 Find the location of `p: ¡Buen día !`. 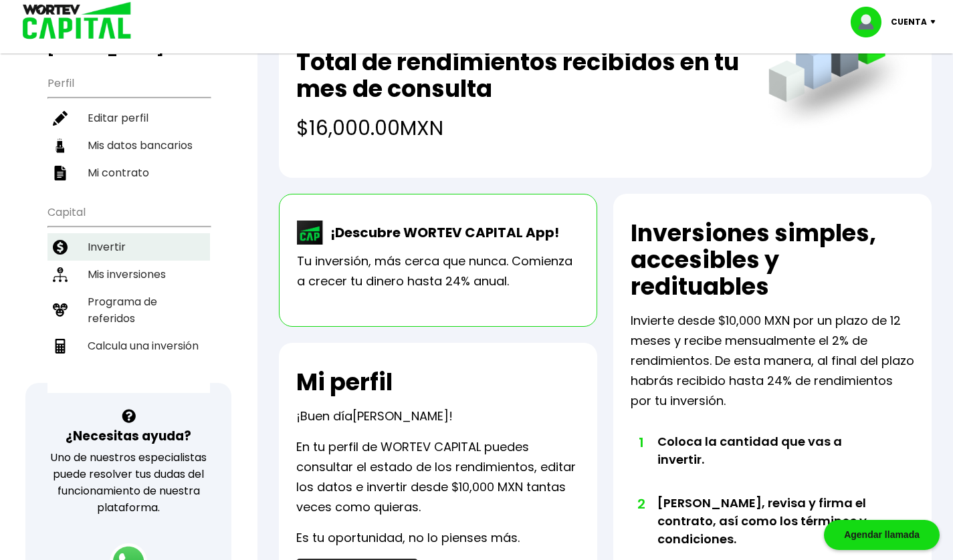

p: ¡Buen día ! is located at coordinates (374, 416).